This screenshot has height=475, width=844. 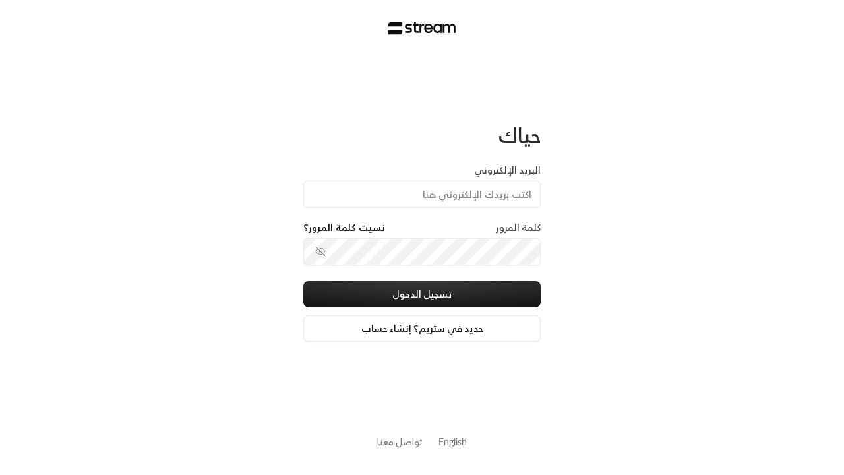 What do you see at coordinates (344, 227) in the screenshot?
I see `a: نسيت كلمة المرور؟` at bounding box center [344, 227].